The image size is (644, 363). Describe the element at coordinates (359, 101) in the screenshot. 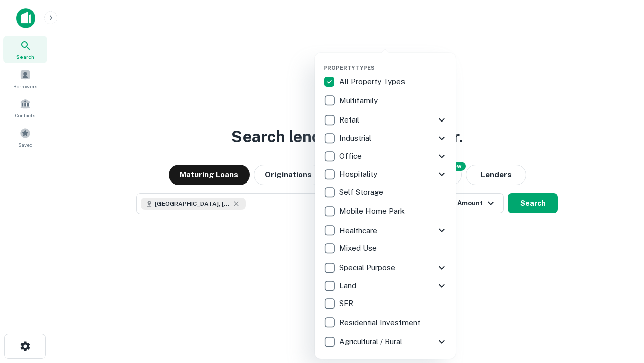

I see `p: Multifamily` at that location.